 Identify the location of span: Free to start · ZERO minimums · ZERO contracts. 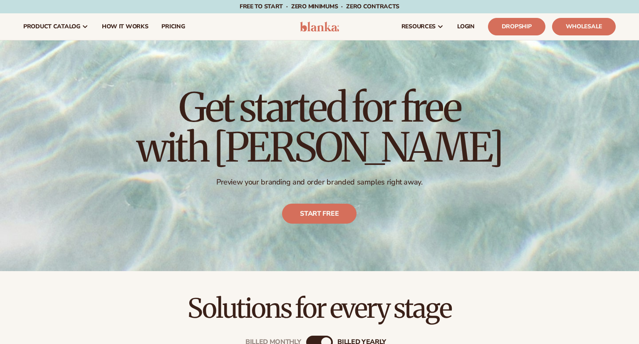
(319, 6).